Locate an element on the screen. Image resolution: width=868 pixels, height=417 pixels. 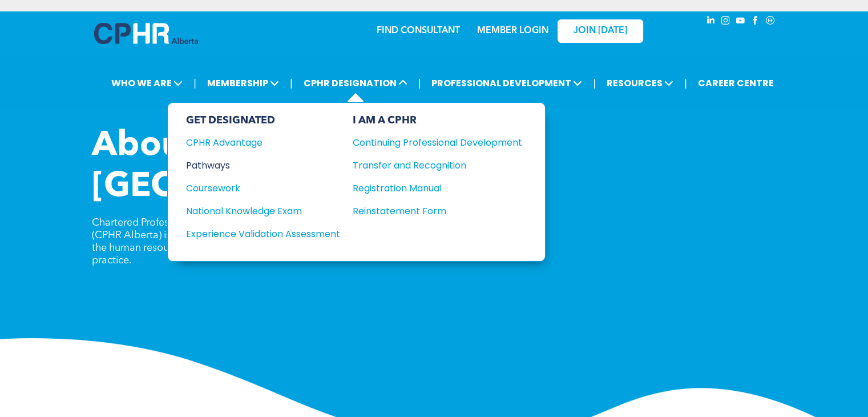
div: Reinstatement Form is located at coordinates (429, 211).